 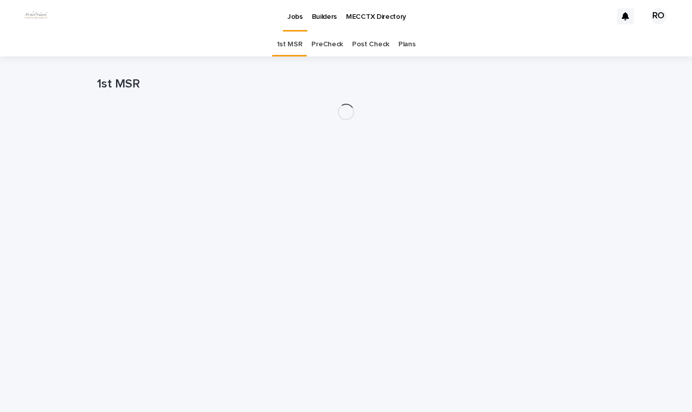 What do you see at coordinates (36, 16) in the screenshot?
I see `img: dhEtdSsQReaQtgKTuLrt` at bounding box center [36, 16].